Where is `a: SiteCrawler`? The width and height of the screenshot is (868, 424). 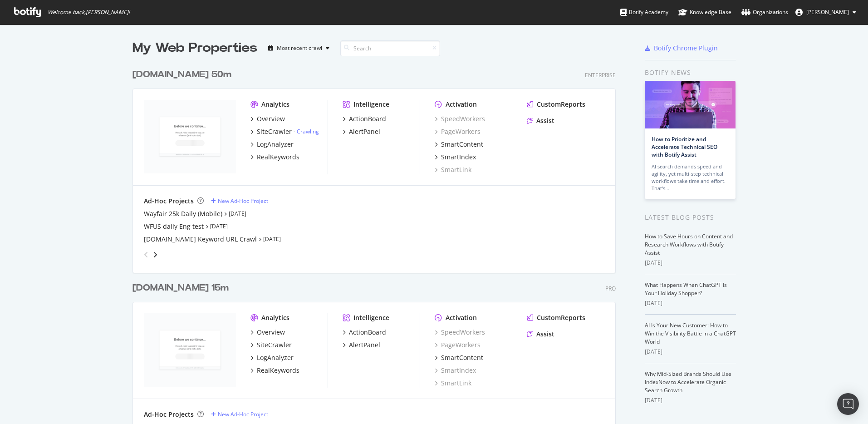 a: SiteCrawler is located at coordinates (271, 345).